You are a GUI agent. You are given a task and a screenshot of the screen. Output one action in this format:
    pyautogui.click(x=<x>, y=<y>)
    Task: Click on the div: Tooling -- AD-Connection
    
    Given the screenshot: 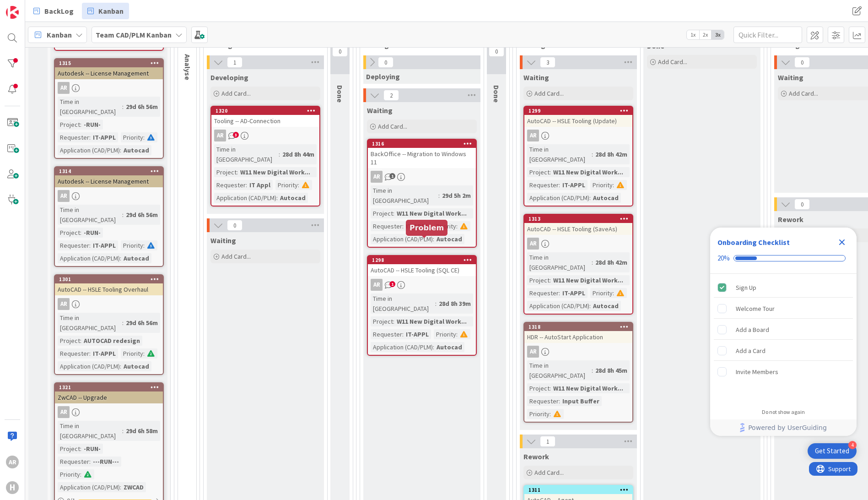 What is the action you would take?
    pyautogui.click(x=265, y=121)
    